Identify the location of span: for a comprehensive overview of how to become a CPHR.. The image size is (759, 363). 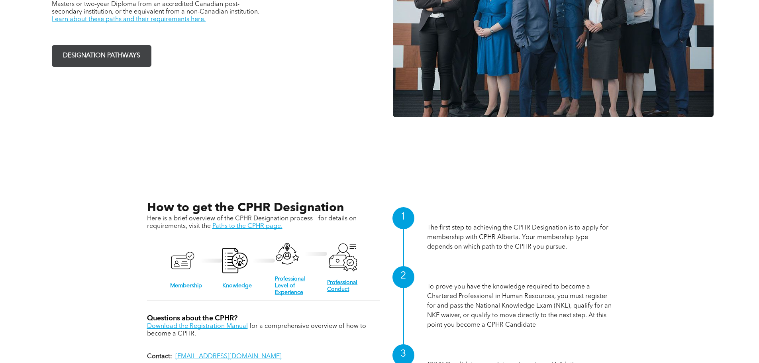
(256, 330).